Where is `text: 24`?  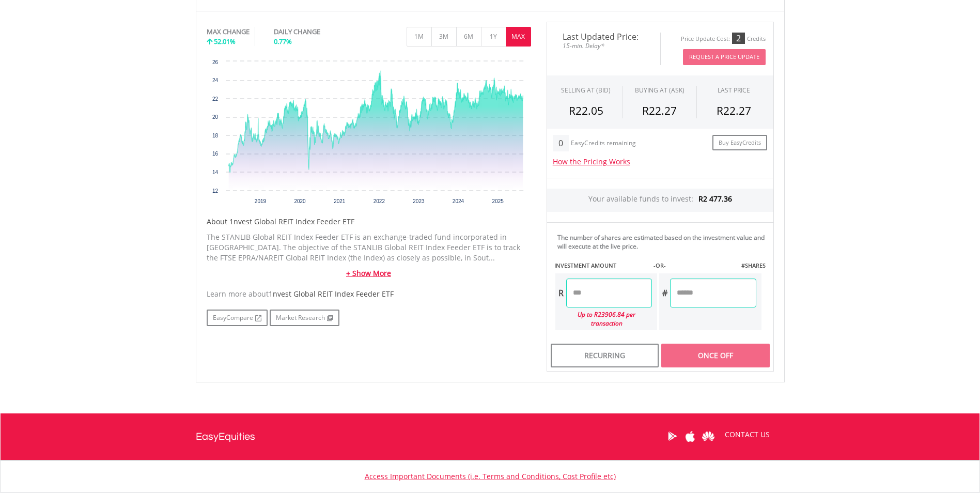 text: 24 is located at coordinates (215, 80).